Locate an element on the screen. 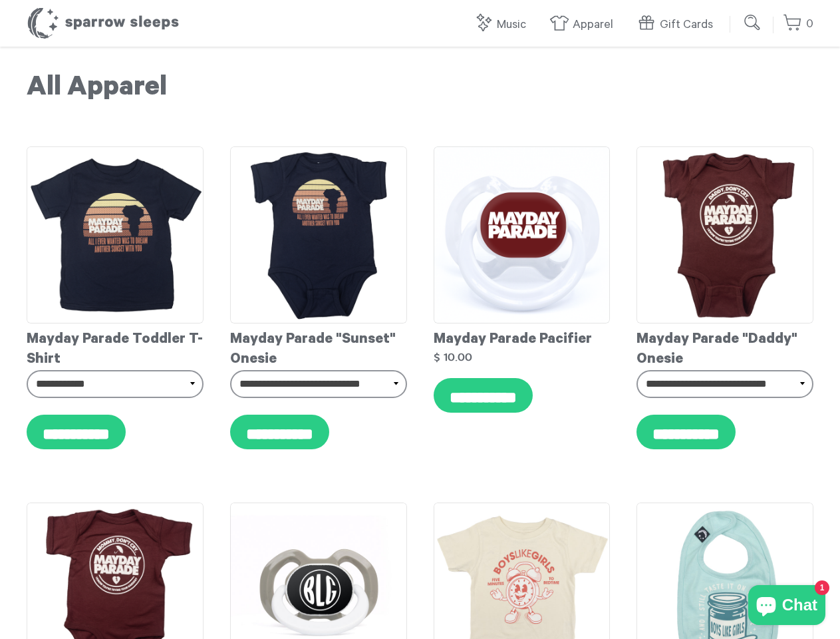  a: Music is located at coordinates (503, 25).